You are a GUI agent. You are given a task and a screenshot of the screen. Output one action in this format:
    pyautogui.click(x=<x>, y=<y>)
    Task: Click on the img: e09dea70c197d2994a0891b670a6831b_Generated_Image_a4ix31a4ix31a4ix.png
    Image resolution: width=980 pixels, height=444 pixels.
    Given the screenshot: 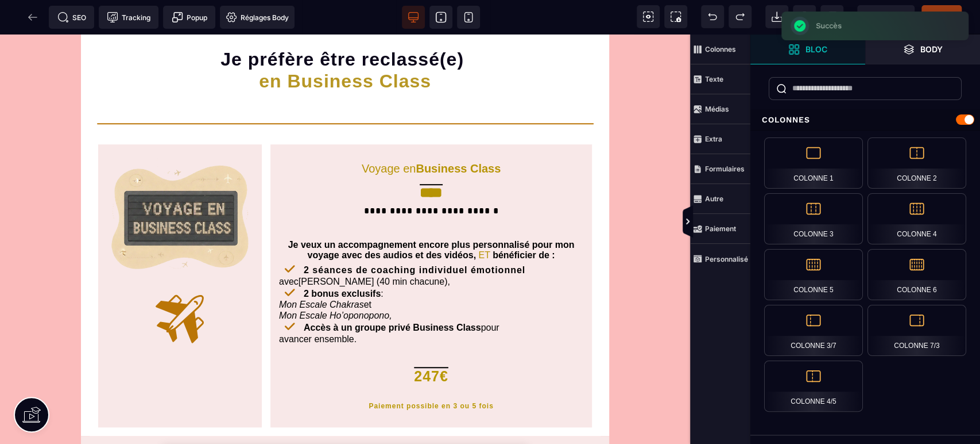 What is the action you would take?
    pyautogui.click(x=180, y=182)
    